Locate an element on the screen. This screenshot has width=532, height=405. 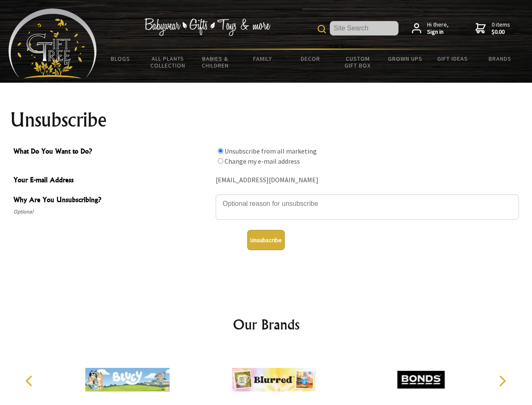
strong: $0.00 is located at coordinates (501, 32).